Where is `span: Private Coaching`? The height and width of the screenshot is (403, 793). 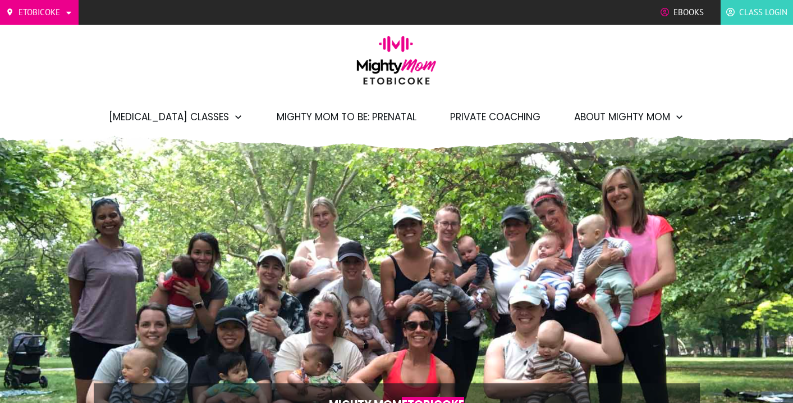
span: Private Coaching is located at coordinates (495, 117).